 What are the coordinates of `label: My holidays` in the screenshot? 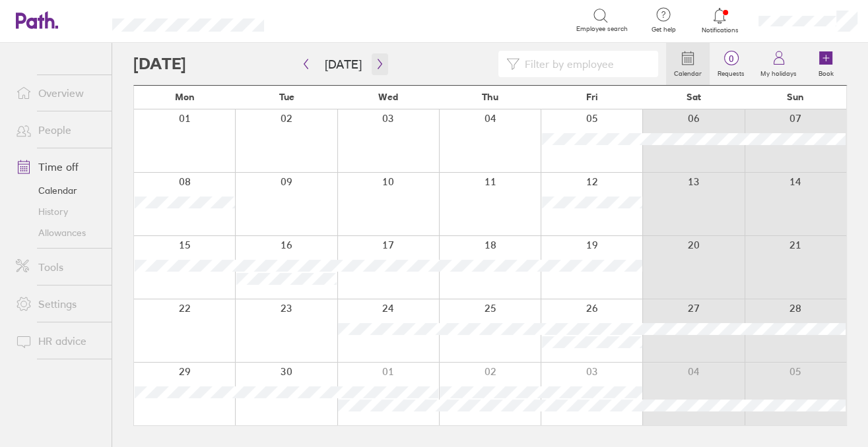 It's located at (778, 72).